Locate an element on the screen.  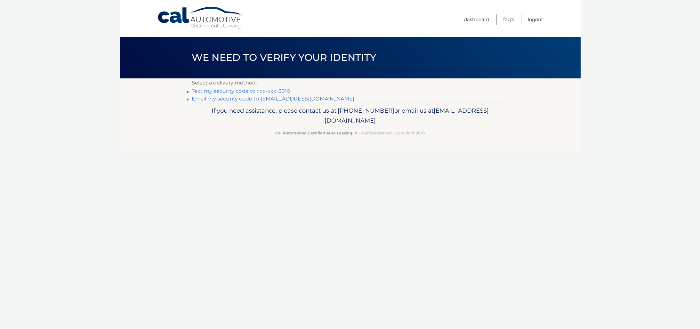
a: FAQ's is located at coordinates (509, 19).